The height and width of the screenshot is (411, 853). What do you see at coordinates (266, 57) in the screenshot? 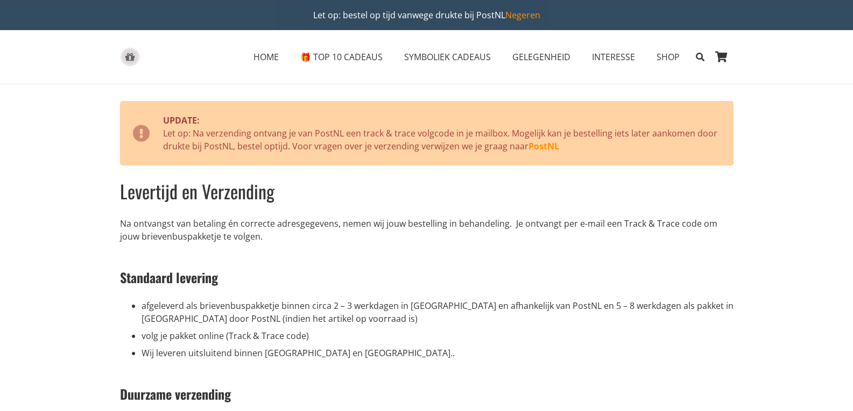
I see `a: HOMEHOME Menu` at bounding box center [266, 57].